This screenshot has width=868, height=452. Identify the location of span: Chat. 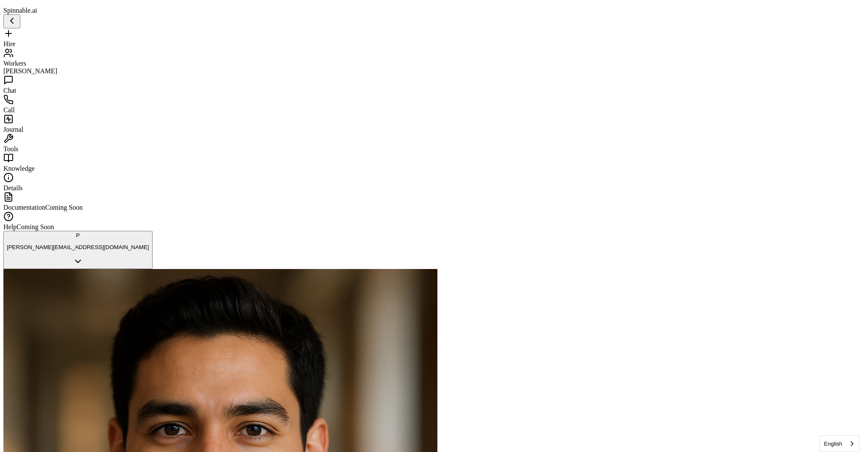
(10, 90).